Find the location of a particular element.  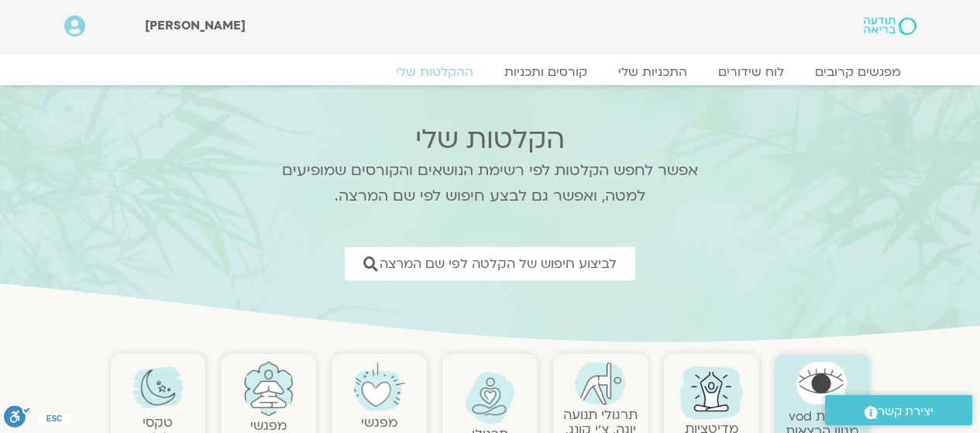

a: לביצוע חיפוש של הקלטה לפי שם המרצה is located at coordinates (490, 264).